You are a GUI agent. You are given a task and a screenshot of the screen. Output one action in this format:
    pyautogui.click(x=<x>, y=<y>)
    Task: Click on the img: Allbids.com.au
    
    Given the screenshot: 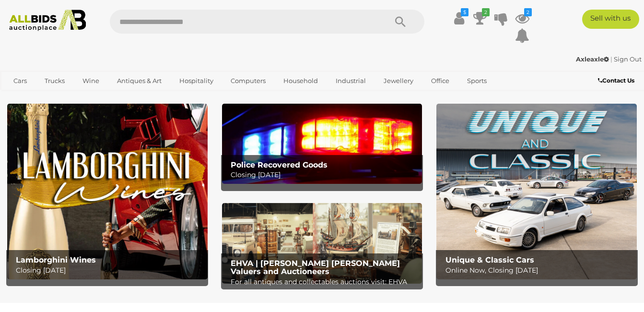 What is the action you would take?
    pyautogui.click(x=48, y=20)
    